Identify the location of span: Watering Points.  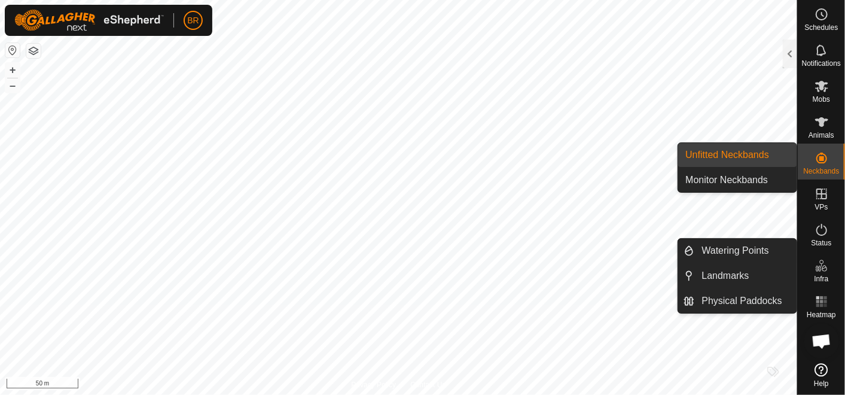
(736, 251).